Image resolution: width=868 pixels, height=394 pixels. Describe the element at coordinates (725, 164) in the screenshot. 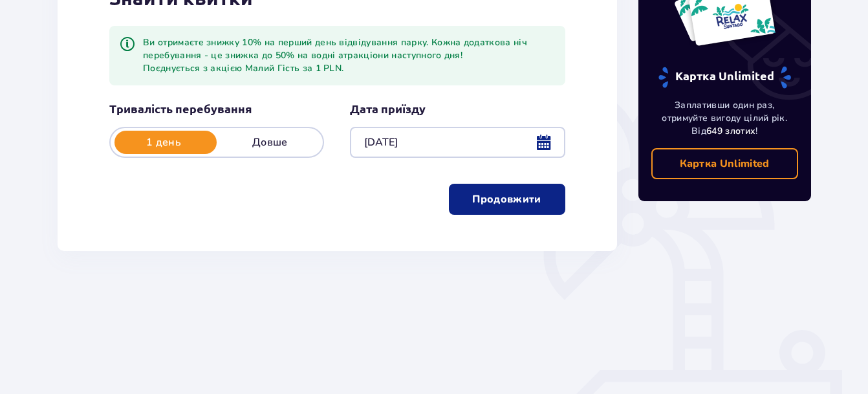

I see `a: Картка Unlimited` at that location.